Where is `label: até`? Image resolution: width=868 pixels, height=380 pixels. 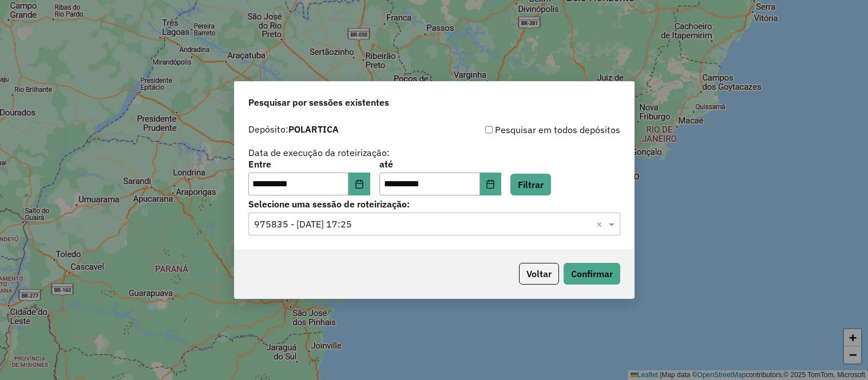 label: até is located at coordinates (440, 164).